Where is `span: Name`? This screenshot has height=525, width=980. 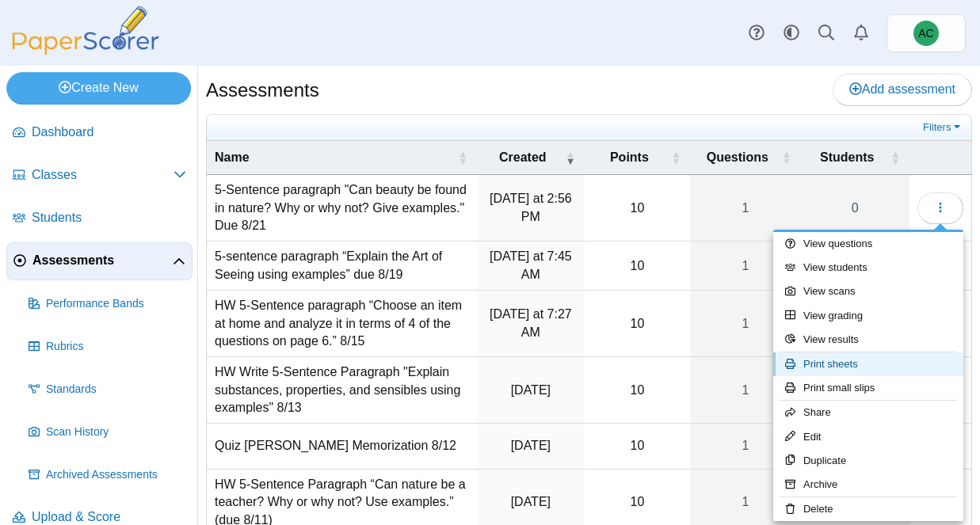
span: Name is located at coordinates (232, 157).